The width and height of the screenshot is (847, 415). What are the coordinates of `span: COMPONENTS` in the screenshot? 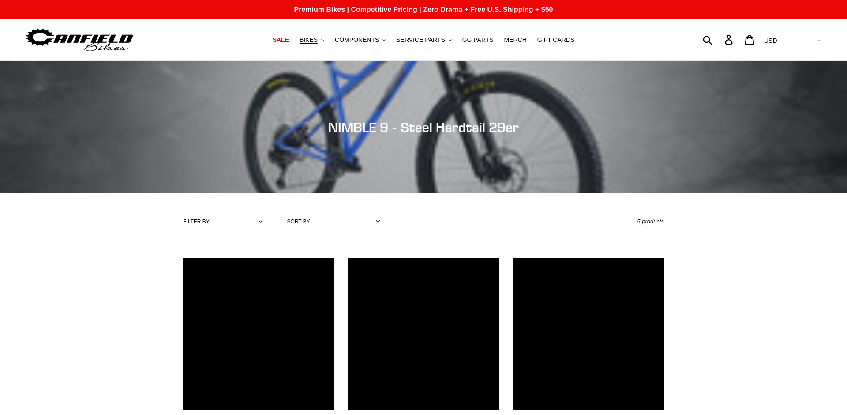 It's located at (357, 40).